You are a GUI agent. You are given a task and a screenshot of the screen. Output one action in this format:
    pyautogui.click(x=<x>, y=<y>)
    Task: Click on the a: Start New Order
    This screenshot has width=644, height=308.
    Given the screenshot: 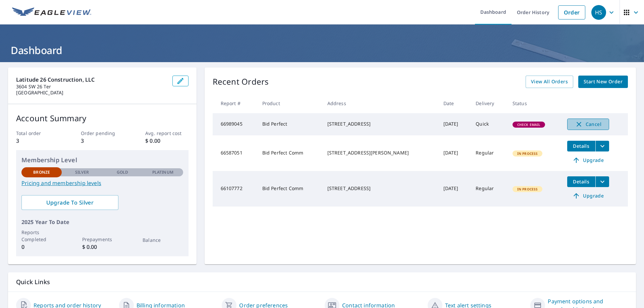 What is the action you would take?
    pyautogui.click(x=603, y=81)
    